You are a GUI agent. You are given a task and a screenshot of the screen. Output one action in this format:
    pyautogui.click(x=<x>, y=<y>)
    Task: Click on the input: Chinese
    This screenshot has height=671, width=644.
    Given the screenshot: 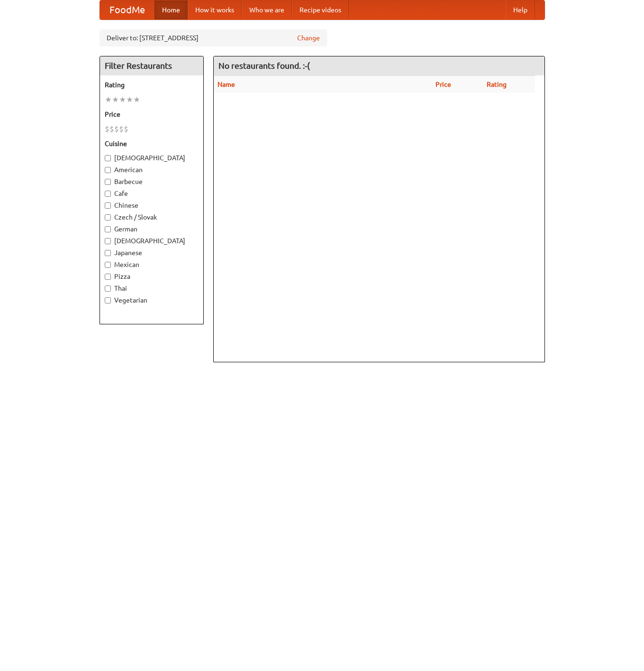 What is the action you would take?
    pyautogui.click(x=107, y=205)
    